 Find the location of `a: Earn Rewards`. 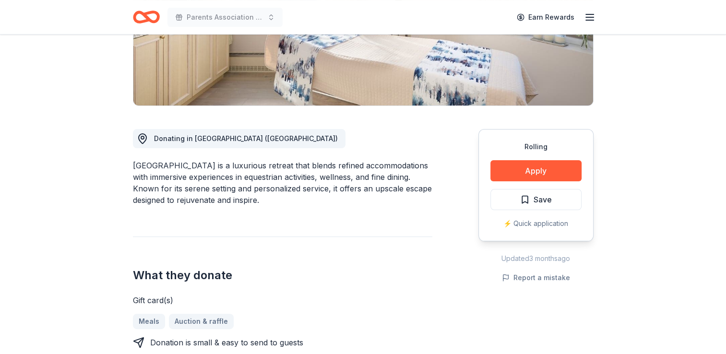

a: Earn Rewards is located at coordinates (545, 17).